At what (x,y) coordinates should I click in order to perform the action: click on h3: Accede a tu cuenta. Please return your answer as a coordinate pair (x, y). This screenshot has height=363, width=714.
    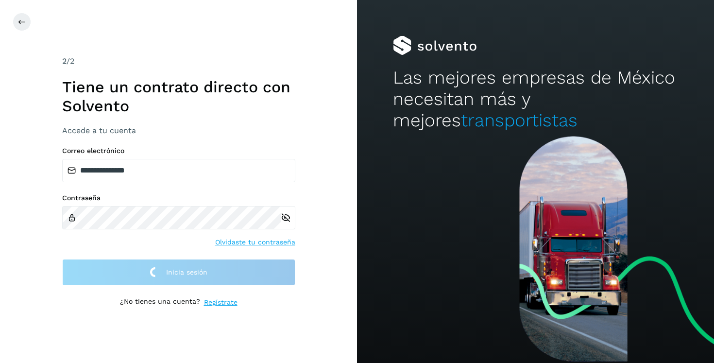
    Looking at the image, I should click on (179, 130).